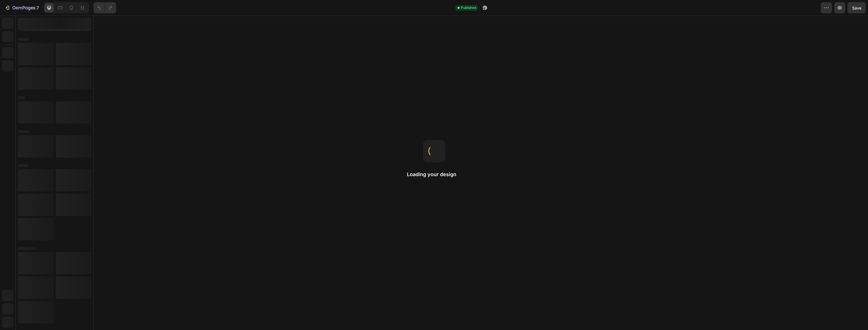 Image resolution: width=868 pixels, height=330 pixels. Describe the element at coordinates (434, 175) in the screenshot. I see `h2: Loading your design` at that location.